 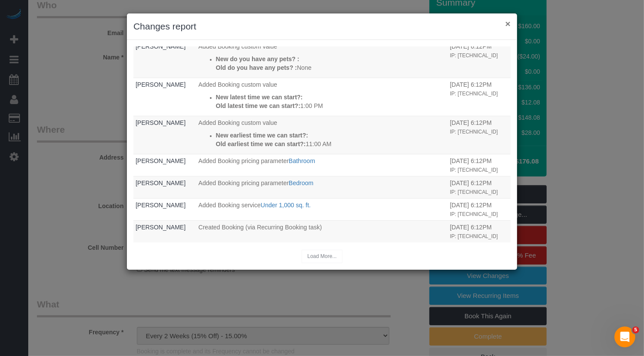 What do you see at coordinates (258, 106) in the screenshot?
I see `strong: Old latest time we can start?:` at bounding box center [258, 106].